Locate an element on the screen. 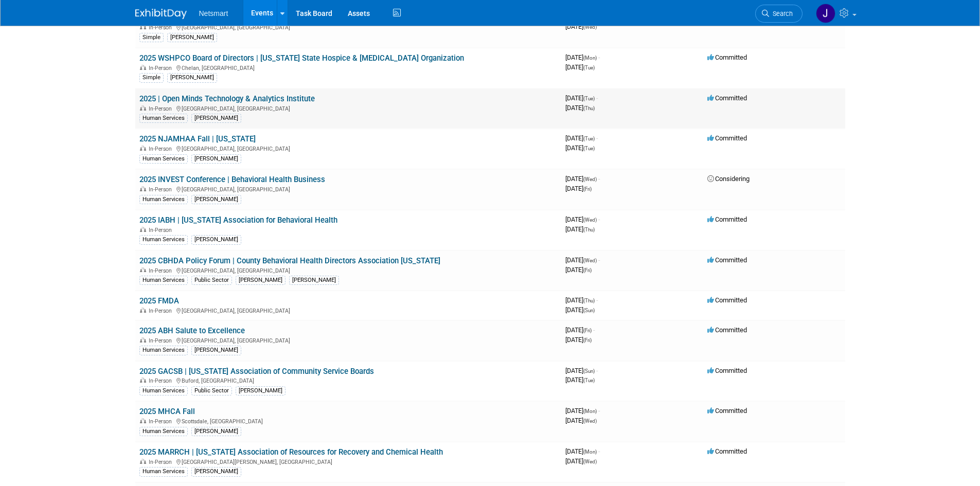 This screenshot has width=980, height=486. div: Public Sector is located at coordinates (211, 391).